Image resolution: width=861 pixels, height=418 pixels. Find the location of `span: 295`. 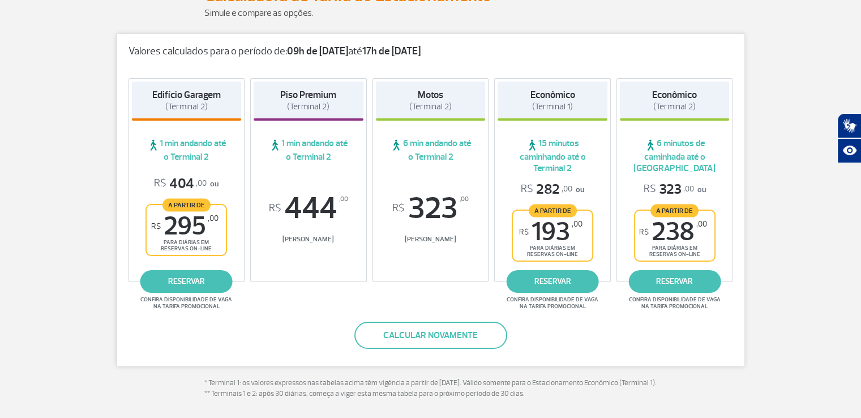

span: 295 is located at coordinates (184, 226).